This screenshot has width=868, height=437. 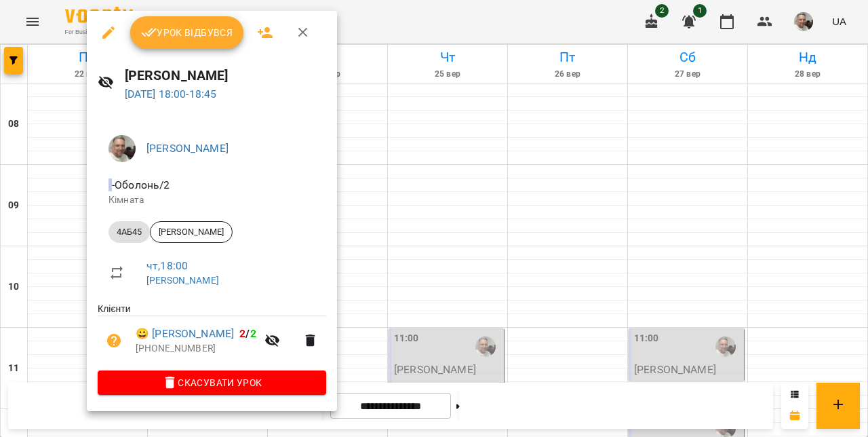 I want to click on span: Скасувати Урок, so click(x=211, y=382).